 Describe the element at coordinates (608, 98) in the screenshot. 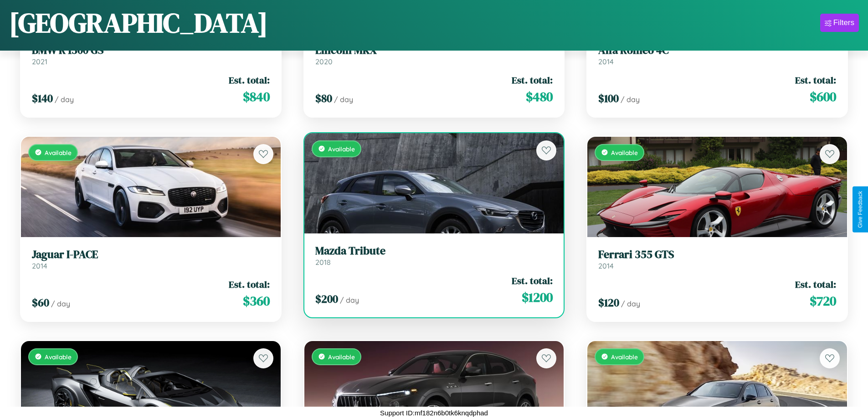

I see `span: $ 100` at that location.